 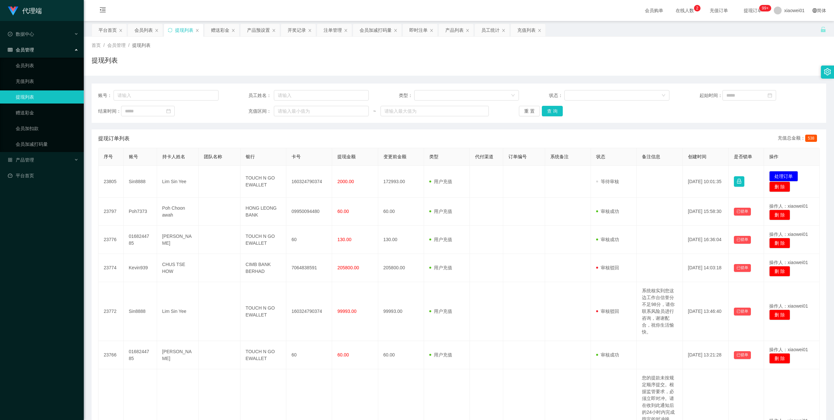 I want to click on a: 会员列表, so click(x=47, y=65).